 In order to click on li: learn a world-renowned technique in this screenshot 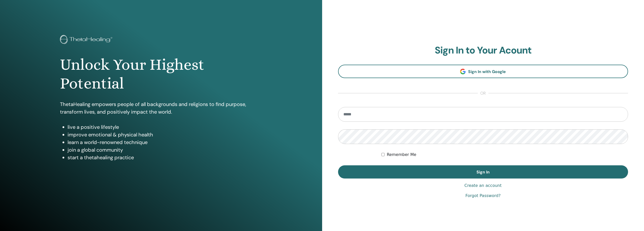, I will do `click(165, 142)`.